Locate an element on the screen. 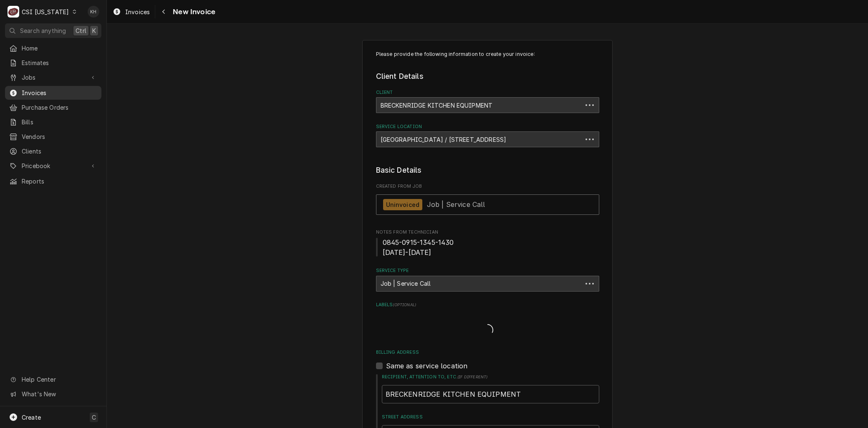  span: Reports is located at coordinates (59, 181).